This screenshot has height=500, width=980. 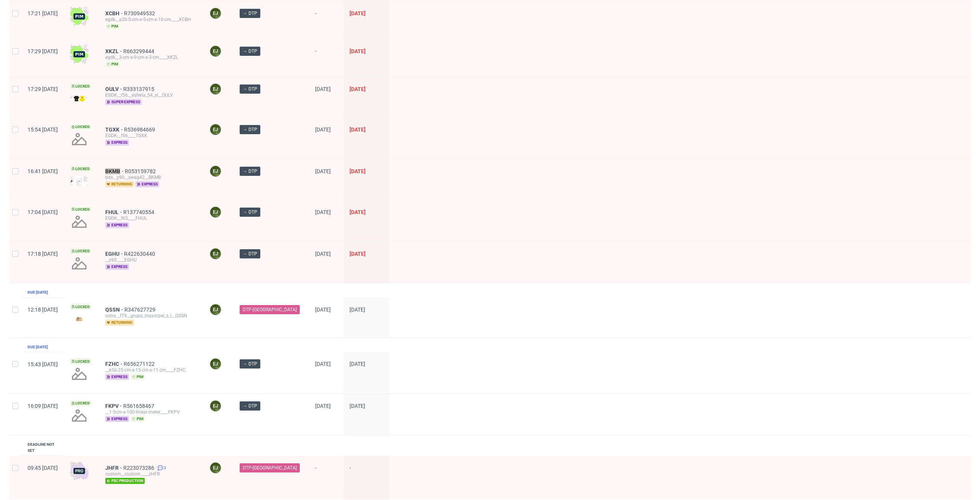 I want to click on span: fsc production, so click(x=125, y=481).